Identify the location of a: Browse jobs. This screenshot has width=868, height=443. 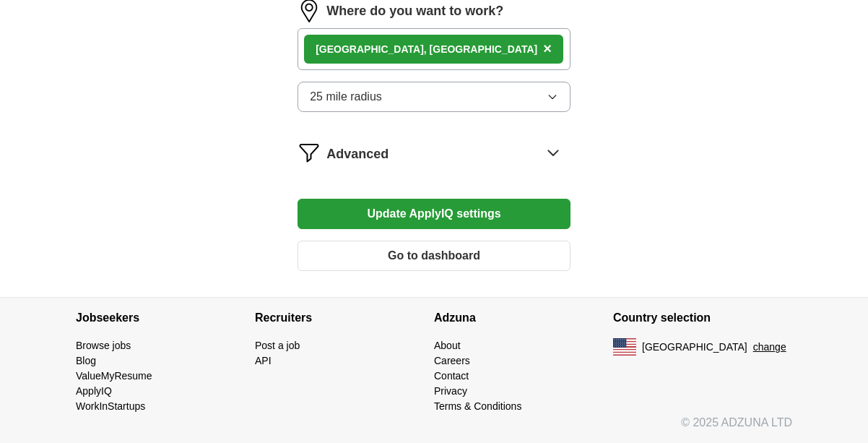
(104, 345).